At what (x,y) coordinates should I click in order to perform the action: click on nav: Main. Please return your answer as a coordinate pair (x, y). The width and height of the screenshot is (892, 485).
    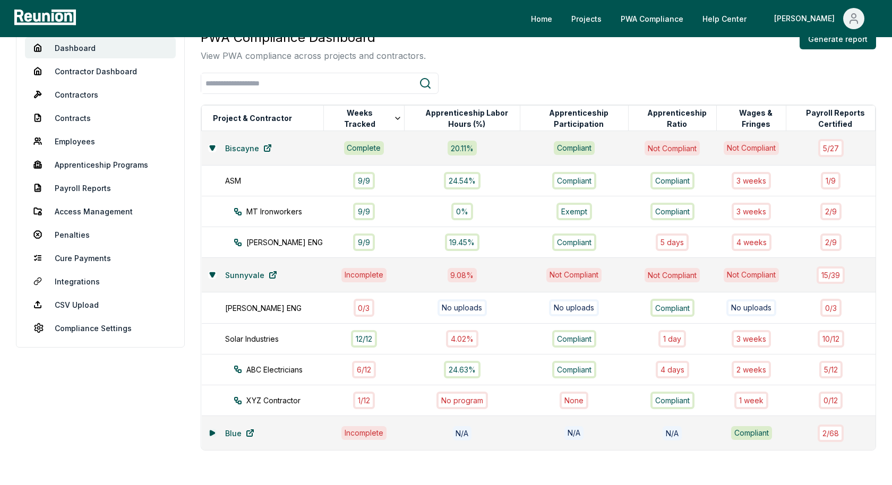
    Looking at the image, I should click on (702, 19).